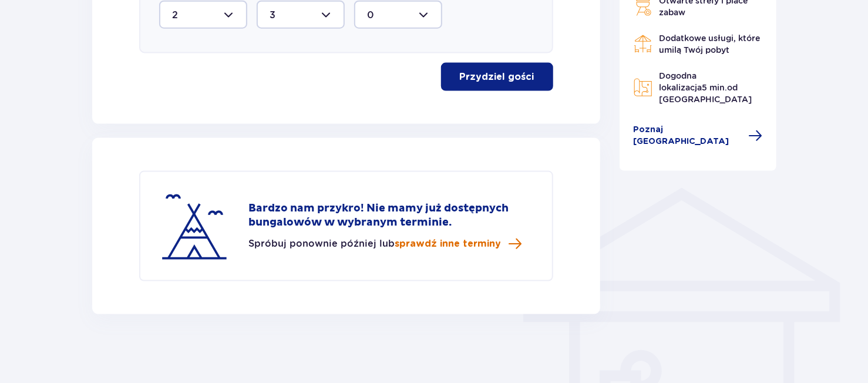  I want to click on span: 5 min., so click(715, 87).